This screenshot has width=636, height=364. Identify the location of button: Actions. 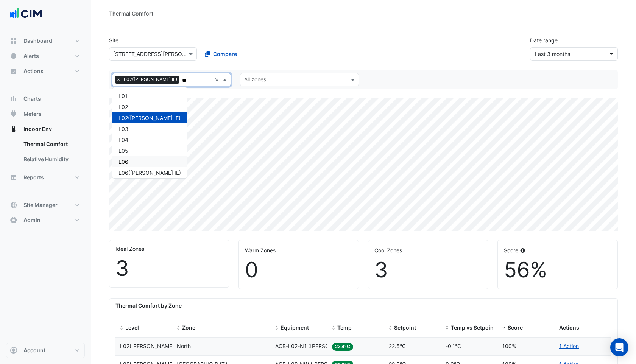
(45, 71).